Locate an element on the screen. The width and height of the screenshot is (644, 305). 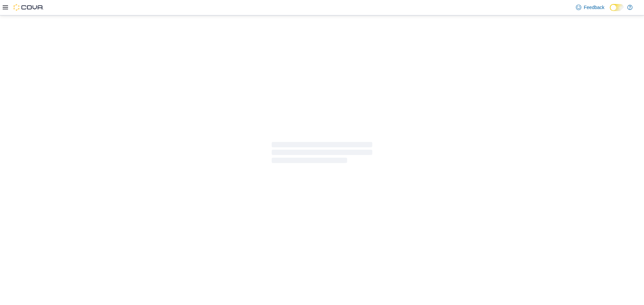
span: Loading is located at coordinates (322, 154).